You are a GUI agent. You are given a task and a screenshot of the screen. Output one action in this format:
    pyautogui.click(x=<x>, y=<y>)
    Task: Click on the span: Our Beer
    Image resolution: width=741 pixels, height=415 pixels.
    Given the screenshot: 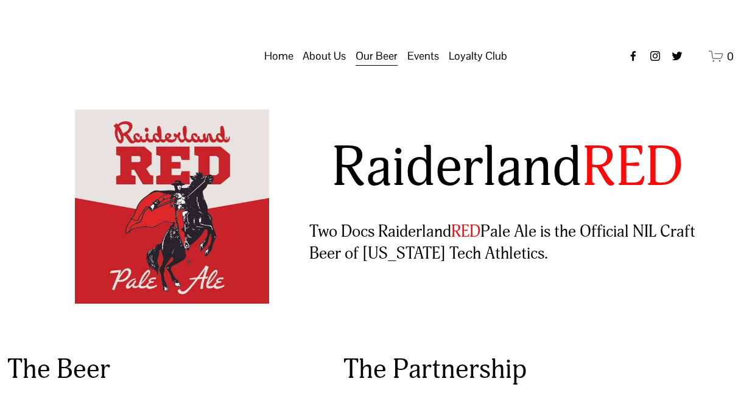 What is the action you would take?
    pyautogui.click(x=376, y=56)
    